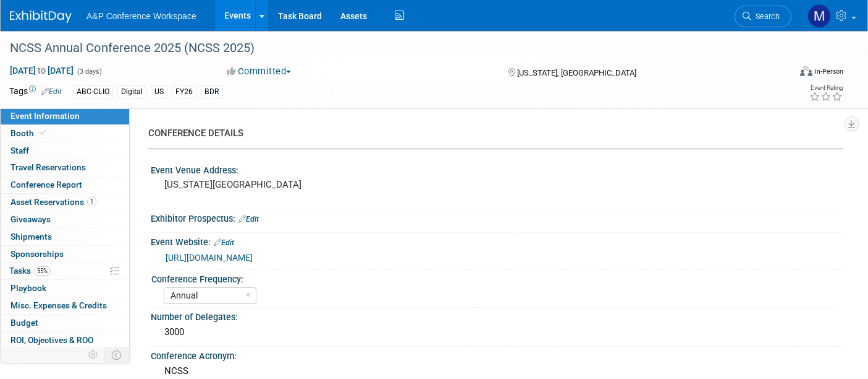 This screenshot has width=868, height=379. Describe the element at coordinates (497, 354) in the screenshot. I see `div: Conference Acronym:` at that location.